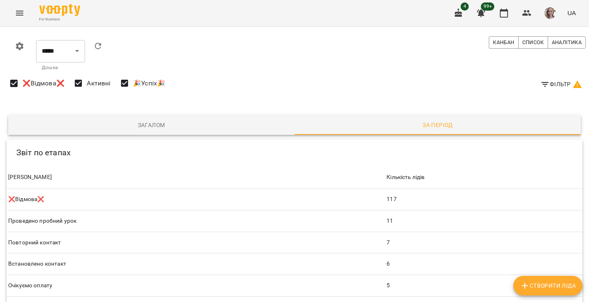 The width and height of the screenshot is (589, 302). Describe the element at coordinates (487, 7) in the screenshot. I see `span: 99+` at that location.